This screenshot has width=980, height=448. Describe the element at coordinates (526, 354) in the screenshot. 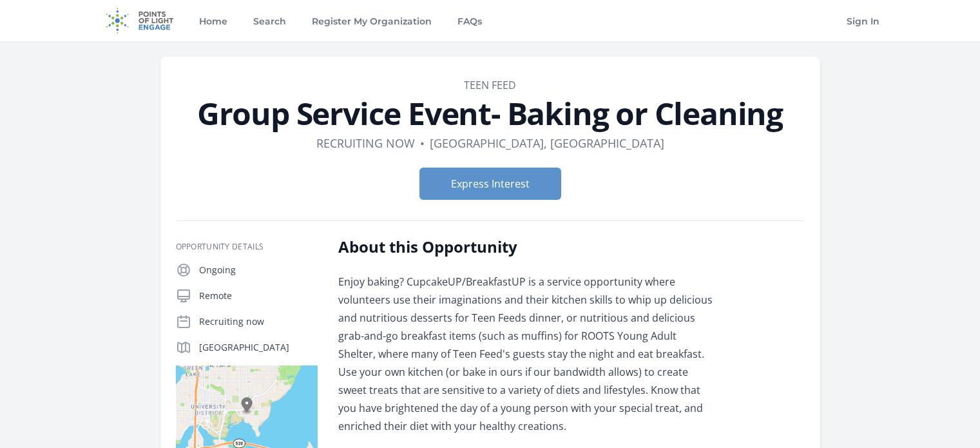

I see `p: Enjoy baking? CupcakeUP/BreakfastUP is a service opportunity where volunteers use their imaginati...` at that location.